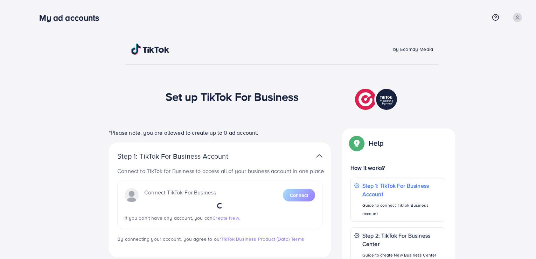 The height and width of the screenshot is (259, 536). What do you see at coordinates (232, 96) in the screenshot?
I see `h1: Set up TikTok For Business` at bounding box center [232, 96].